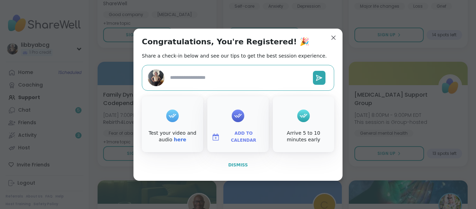  I want to click on span: Add to Calendar, so click(243, 136).